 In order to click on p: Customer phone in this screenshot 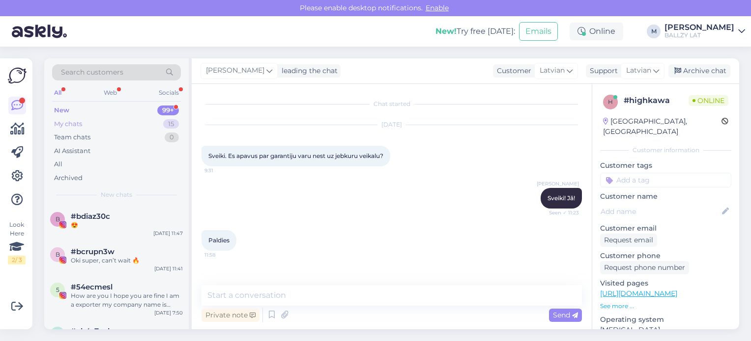, I will do `click(665, 256)`.